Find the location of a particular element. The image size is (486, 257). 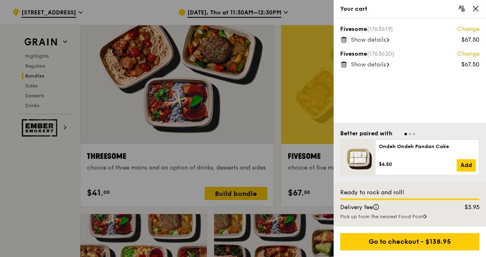

div: $3.95 is located at coordinates (466, 207).